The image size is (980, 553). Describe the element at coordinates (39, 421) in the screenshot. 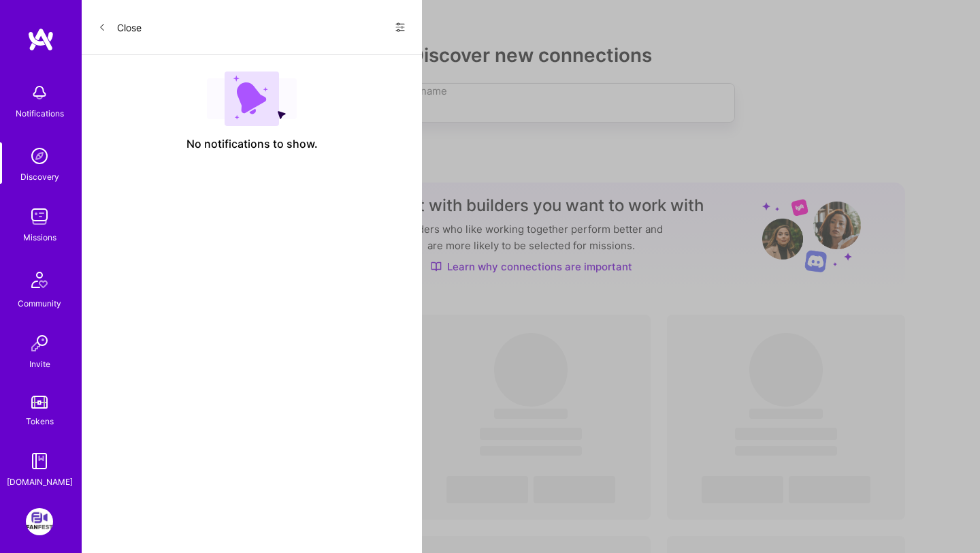

I see `div: Tokens` at that location.